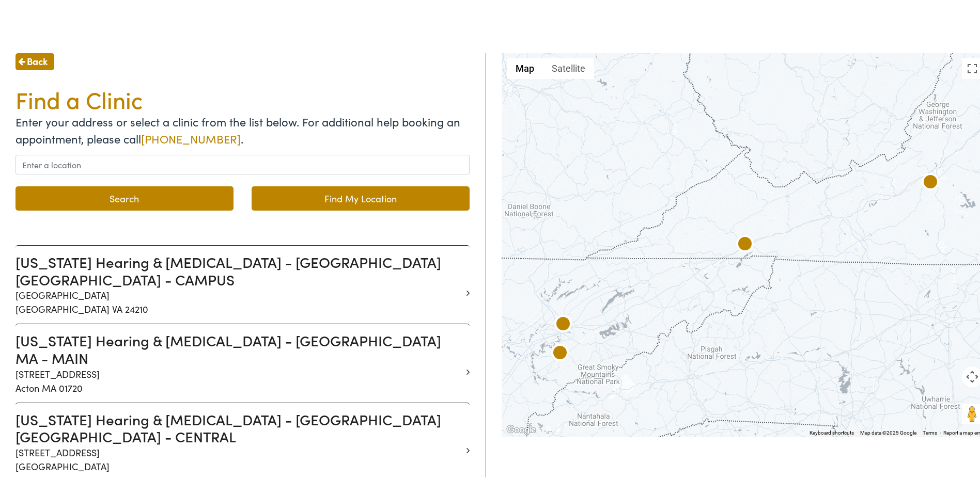 The width and height of the screenshot is (980, 479). What do you see at coordinates (242, 128) in the screenshot?
I see `p: Enter your address or select a clinic from the list below. For additional help booking an appoint...` at bounding box center [242, 128].